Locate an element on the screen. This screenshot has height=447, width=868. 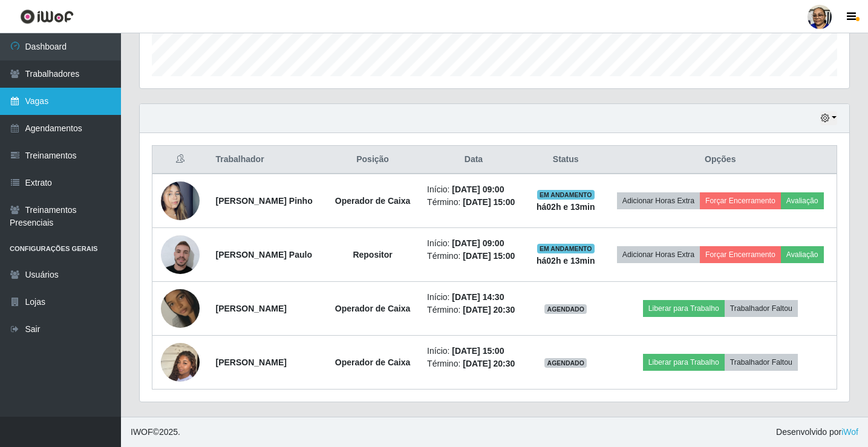
img: 1745635313698.jpeg is located at coordinates (180, 362).